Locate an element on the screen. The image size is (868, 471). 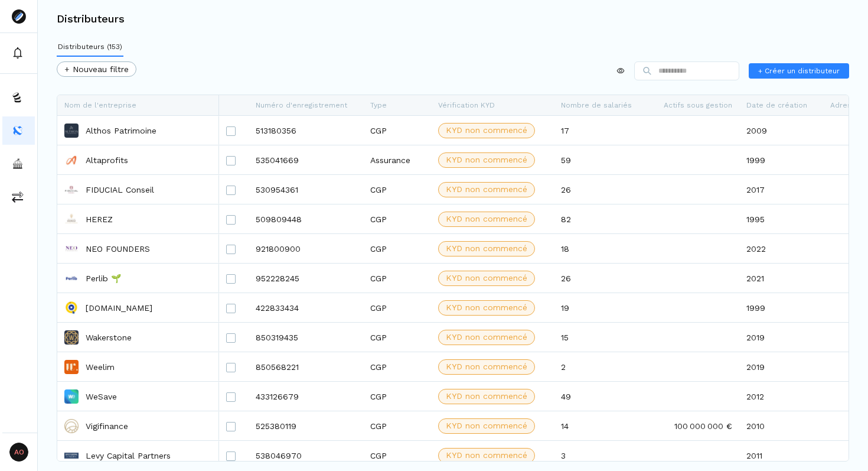
div: 2021 is located at coordinates (782, 277).